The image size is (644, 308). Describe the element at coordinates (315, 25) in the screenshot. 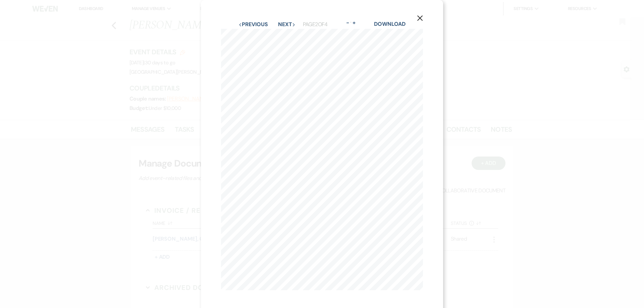

I see `p: Page 2 of 4` at that location.